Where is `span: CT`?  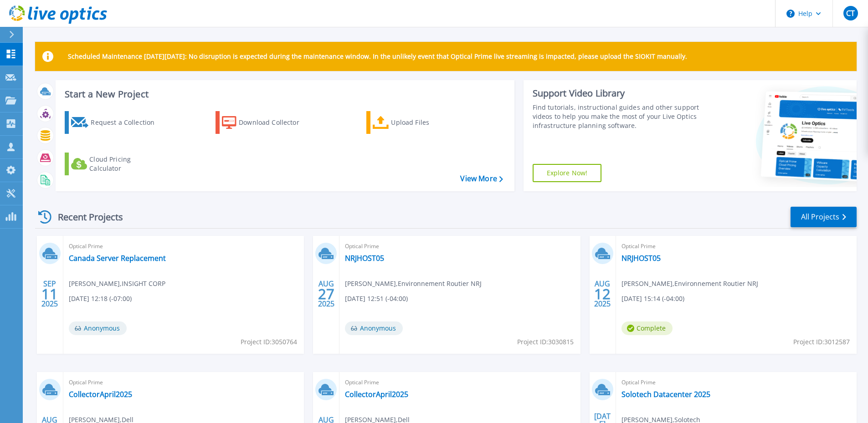 span: CT is located at coordinates (850, 13).